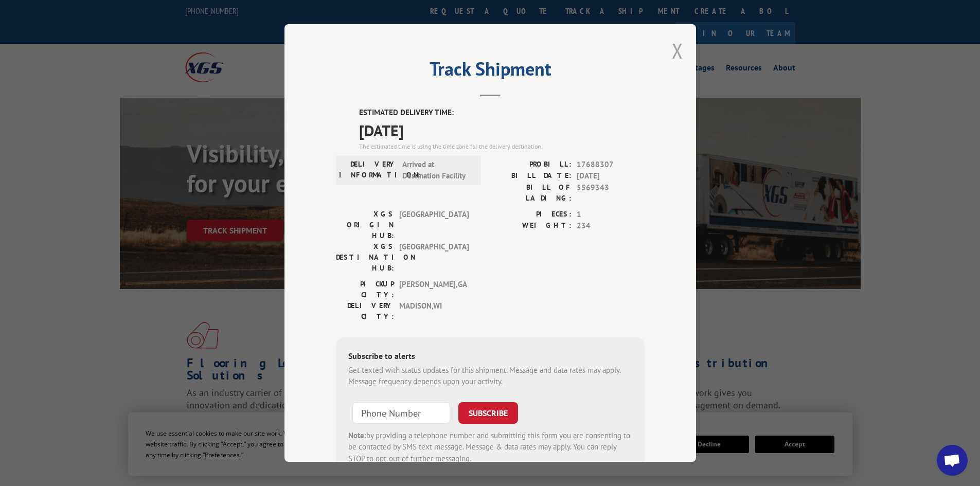 This screenshot has width=980, height=486. Describe the element at coordinates (433, 311) in the screenshot. I see `span: MADISON , WI` at that location.